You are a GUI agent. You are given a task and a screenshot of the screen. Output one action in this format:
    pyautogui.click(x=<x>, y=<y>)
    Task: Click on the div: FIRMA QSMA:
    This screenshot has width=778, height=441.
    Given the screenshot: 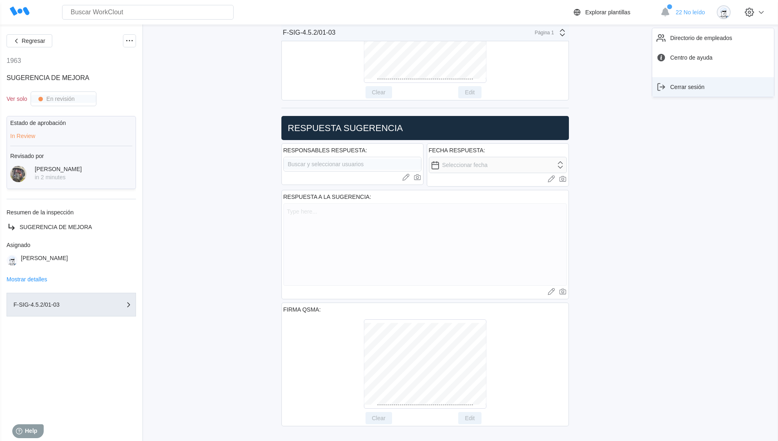 What is the action you would take?
    pyautogui.click(x=302, y=309)
    